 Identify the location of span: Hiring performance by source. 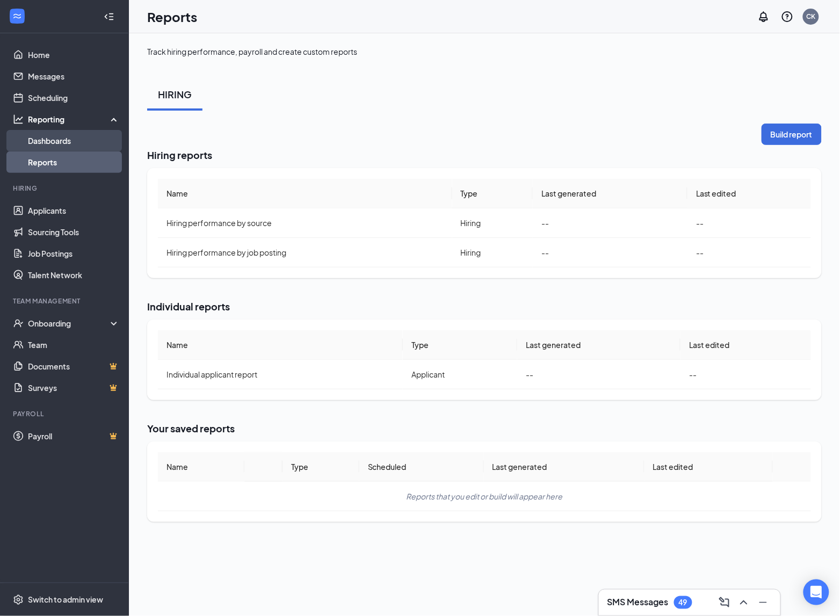
(219, 223).